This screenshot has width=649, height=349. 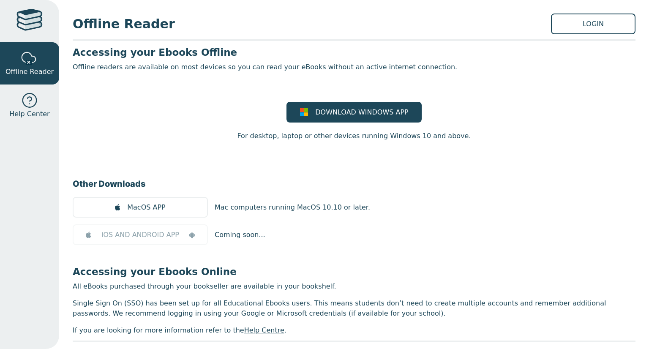 What do you see at coordinates (354, 271) in the screenshot?
I see `h3: Accessing your Ebooks Online` at bounding box center [354, 271].